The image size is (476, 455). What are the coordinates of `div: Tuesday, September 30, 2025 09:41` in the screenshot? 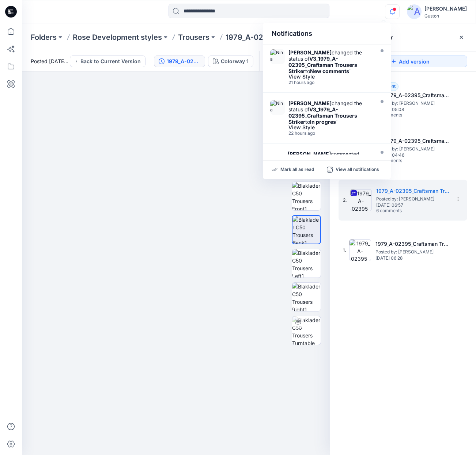 It's located at (330, 83).